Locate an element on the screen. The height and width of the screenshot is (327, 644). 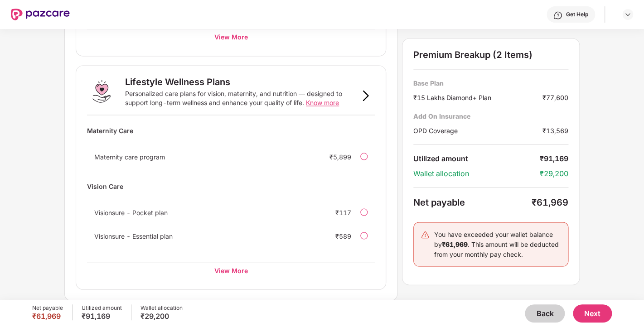
div: Lifestyle Wellness Plans is located at coordinates (178, 82).